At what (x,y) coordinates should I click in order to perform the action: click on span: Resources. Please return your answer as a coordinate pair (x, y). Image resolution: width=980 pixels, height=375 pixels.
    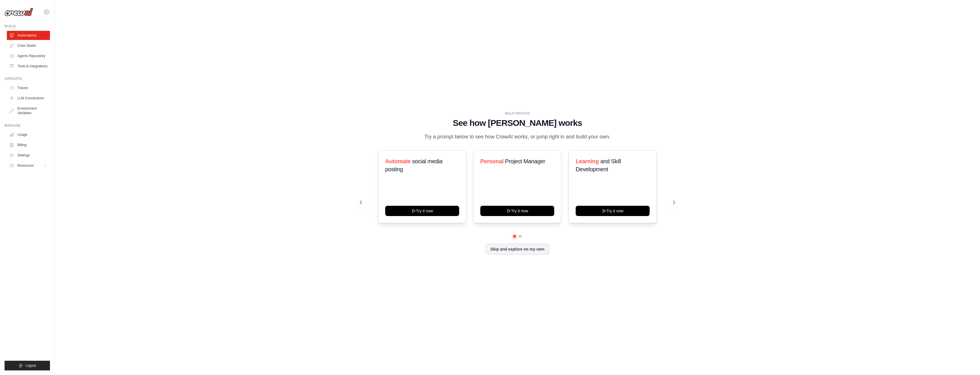
    Looking at the image, I should click on (25, 166).